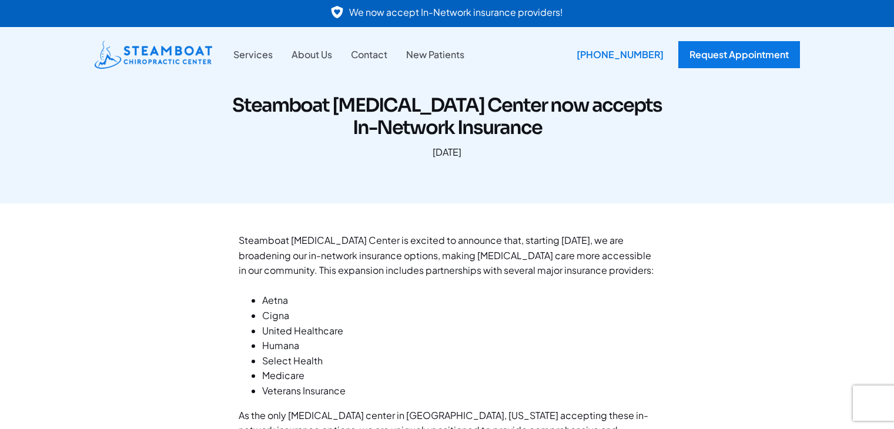  What do you see at coordinates (435, 55) in the screenshot?
I see `a: New Patients` at bounding box center [435, 55].